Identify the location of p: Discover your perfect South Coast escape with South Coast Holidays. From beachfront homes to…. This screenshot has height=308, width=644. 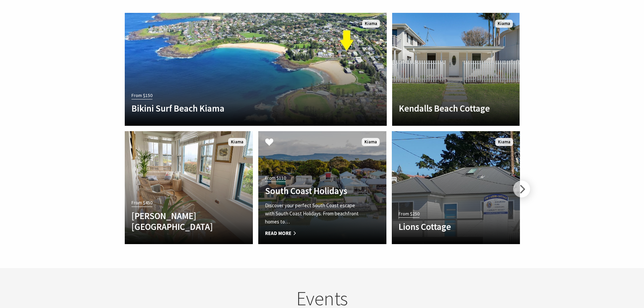
(313, 214).